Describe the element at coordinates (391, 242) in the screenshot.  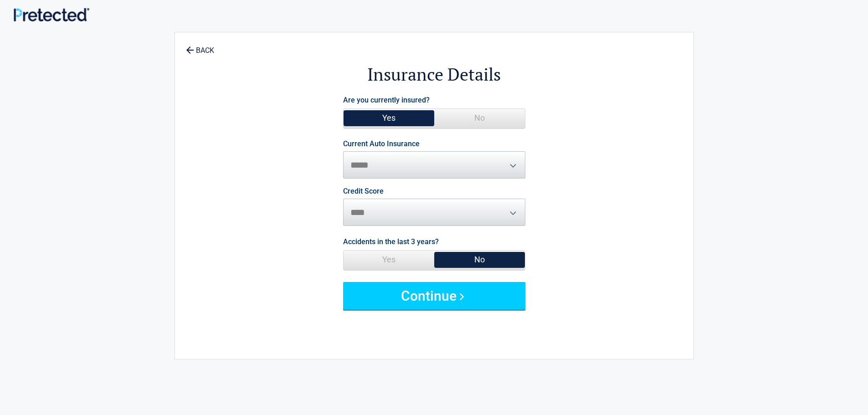
I see `label: Accidents in the last 3 years?` at that location.